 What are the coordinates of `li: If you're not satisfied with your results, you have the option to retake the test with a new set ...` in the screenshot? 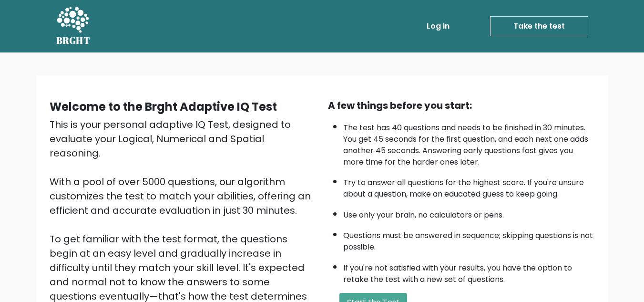 It's located at (469, 271).